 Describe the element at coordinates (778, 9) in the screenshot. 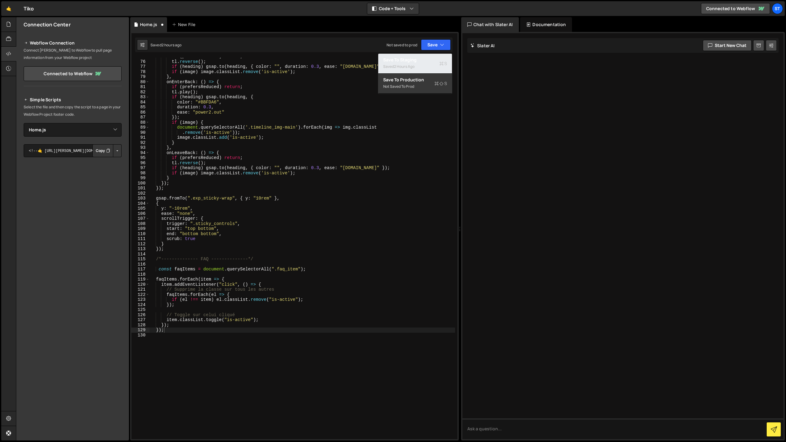

I see `div: St` at that location.